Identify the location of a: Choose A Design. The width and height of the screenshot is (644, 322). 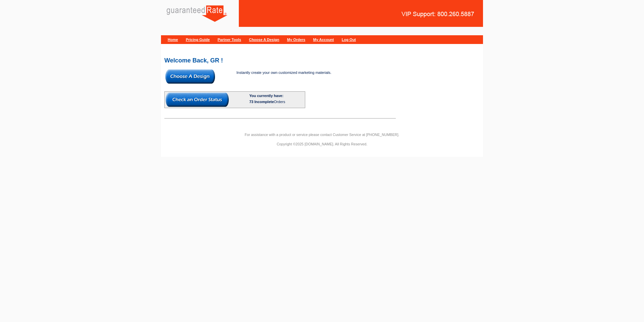
(264, 39).